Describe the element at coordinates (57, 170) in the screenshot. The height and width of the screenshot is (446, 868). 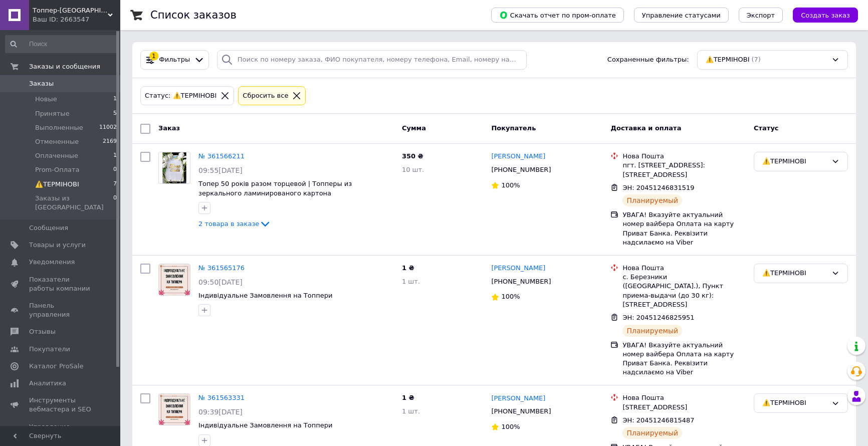
I see `span: Prom-Оплата` at that location.